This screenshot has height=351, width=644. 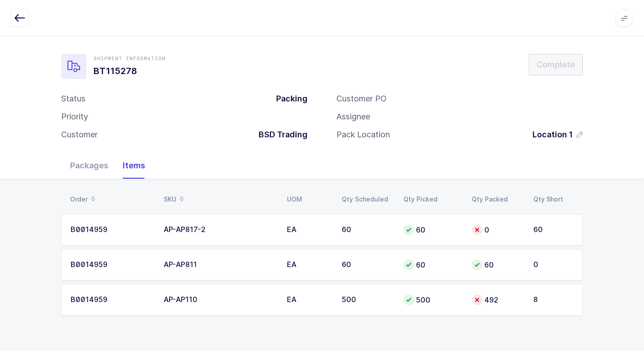 I want to click on div: Priority, so click(x=75, y=117).